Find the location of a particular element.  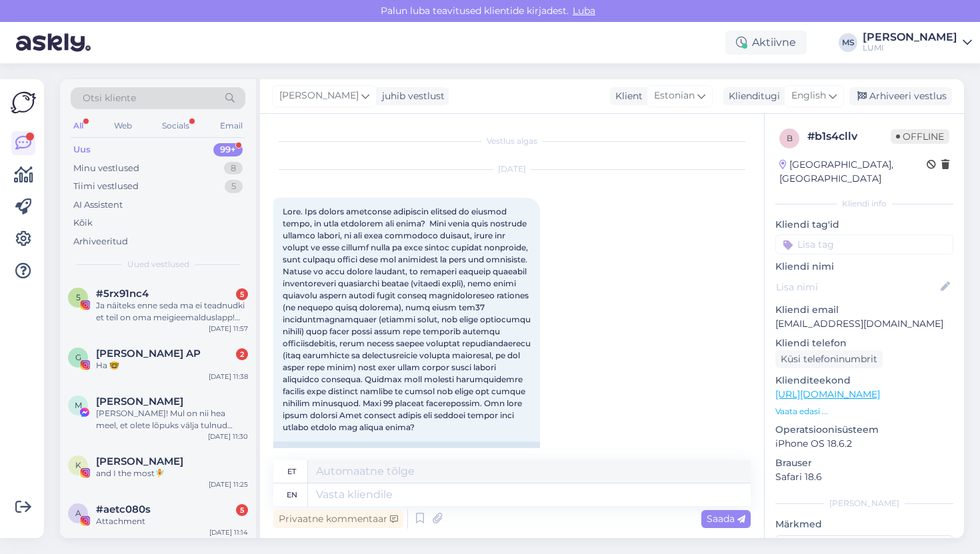

div: and I the most🧚 is located at coordinates (172, 473).